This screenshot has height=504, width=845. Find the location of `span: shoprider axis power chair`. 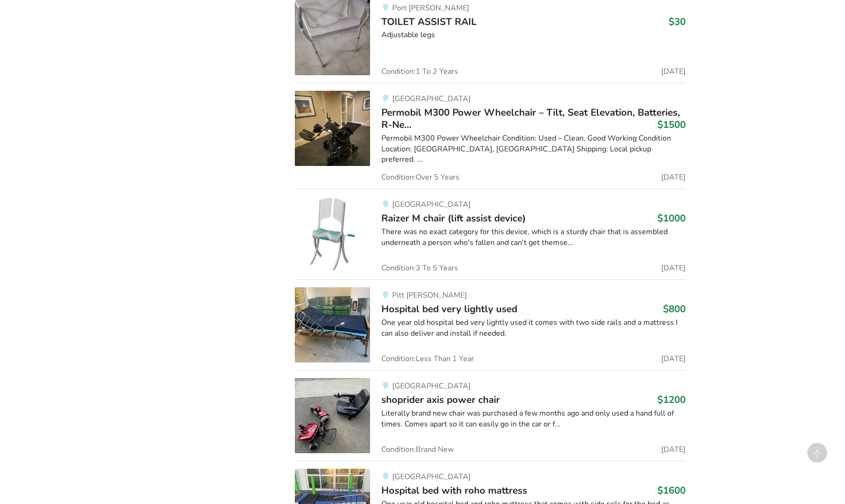

span: shoprider axis power chair is located at coordinates (441, 400).